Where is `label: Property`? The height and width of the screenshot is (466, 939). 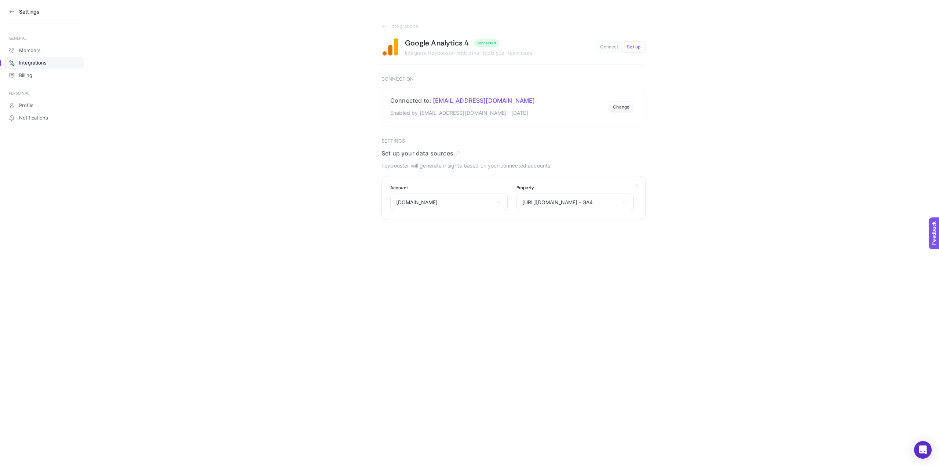 label: Property is located at coordinates (575, 188).